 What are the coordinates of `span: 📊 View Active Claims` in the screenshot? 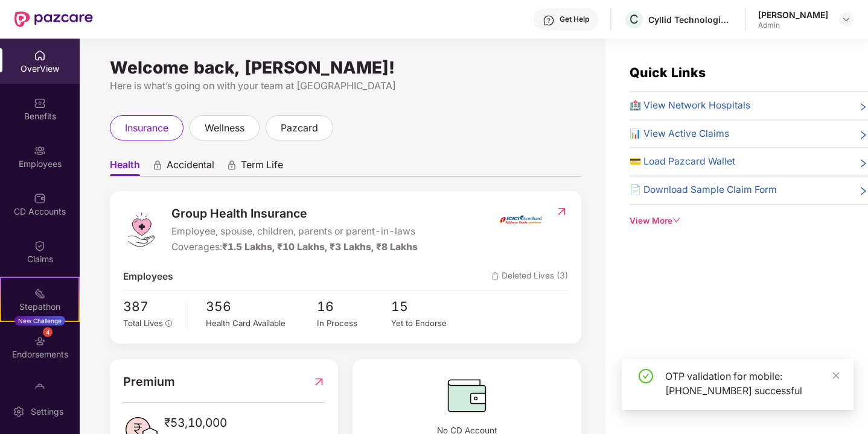 It's located at (679, 134).